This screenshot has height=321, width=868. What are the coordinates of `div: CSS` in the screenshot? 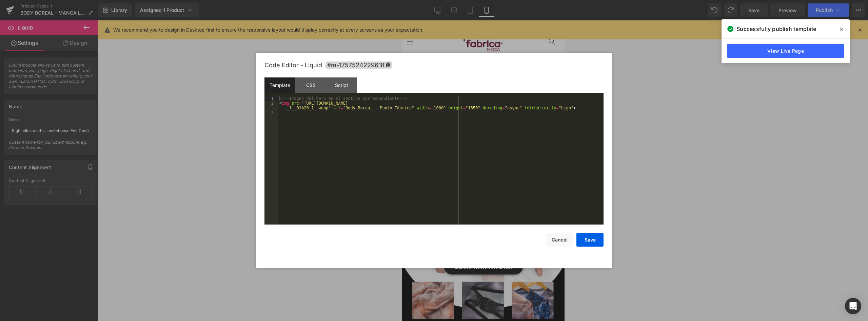 It's located at (311, 85).